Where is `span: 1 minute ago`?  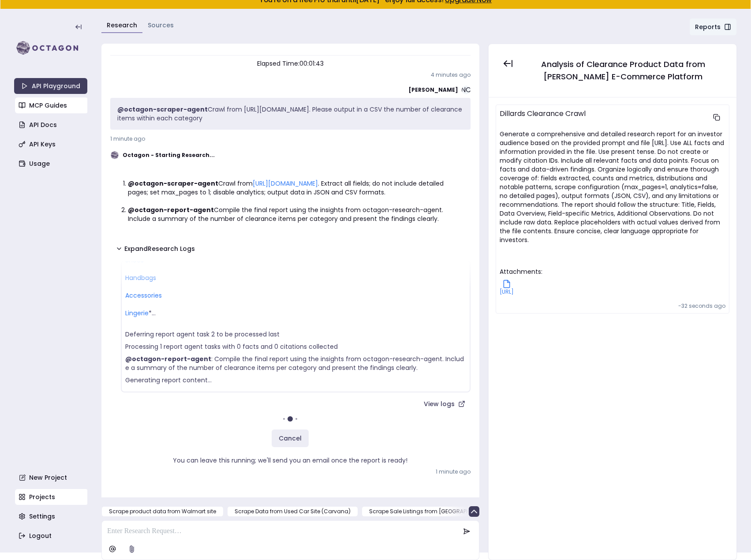
span: 1 minute ago is located at coordinates (128, 138).